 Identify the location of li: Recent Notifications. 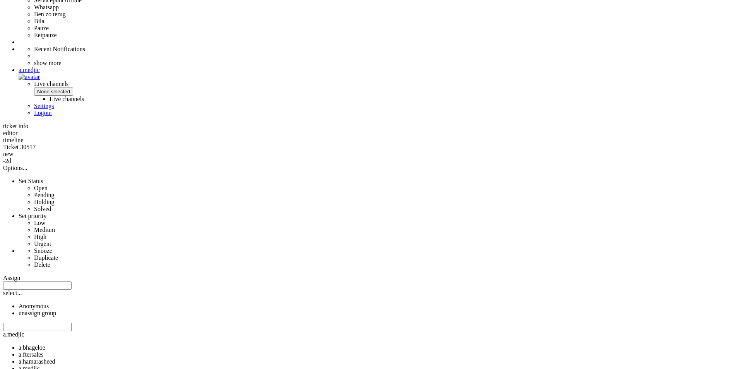
(384, 49).